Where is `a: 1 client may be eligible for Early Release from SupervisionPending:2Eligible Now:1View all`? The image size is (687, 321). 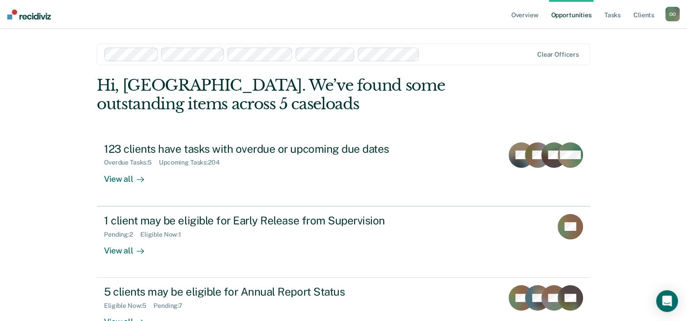 a: 1 client may be eligible for Early Release from SupervisionPending:2Eligible Now:1View all is located at coordinates (343, 242).